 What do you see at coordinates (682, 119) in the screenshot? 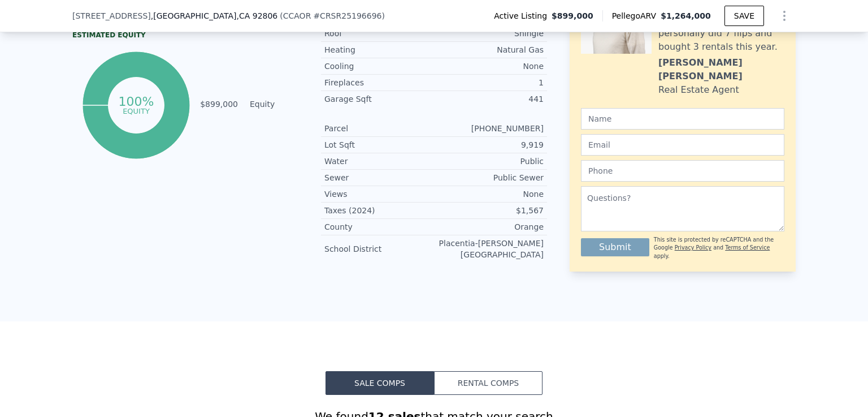
I see `input: Name` at bounding box center [682, 119].